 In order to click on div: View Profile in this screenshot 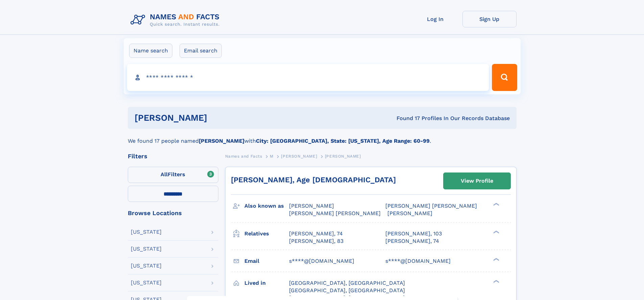, I will do `click(477, 181)`.